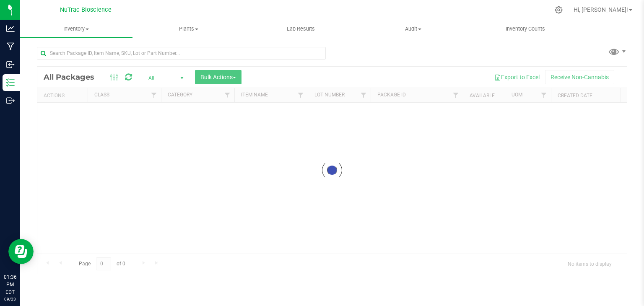 The height and width of the screenshot is (306, 644). Describe the element at coordinates (76, 29) in the screenshot. I see `span: Inventory` at that location.